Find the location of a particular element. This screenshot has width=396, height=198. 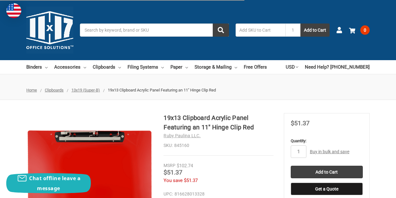

span: Ruby Paulina LLC. is located at coordinates (182, 136).